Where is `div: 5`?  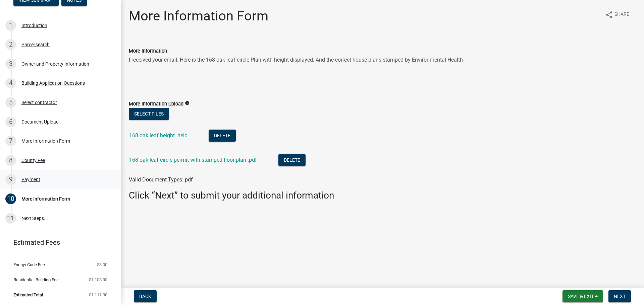
div: 5 is located at coordinates (11, 102).